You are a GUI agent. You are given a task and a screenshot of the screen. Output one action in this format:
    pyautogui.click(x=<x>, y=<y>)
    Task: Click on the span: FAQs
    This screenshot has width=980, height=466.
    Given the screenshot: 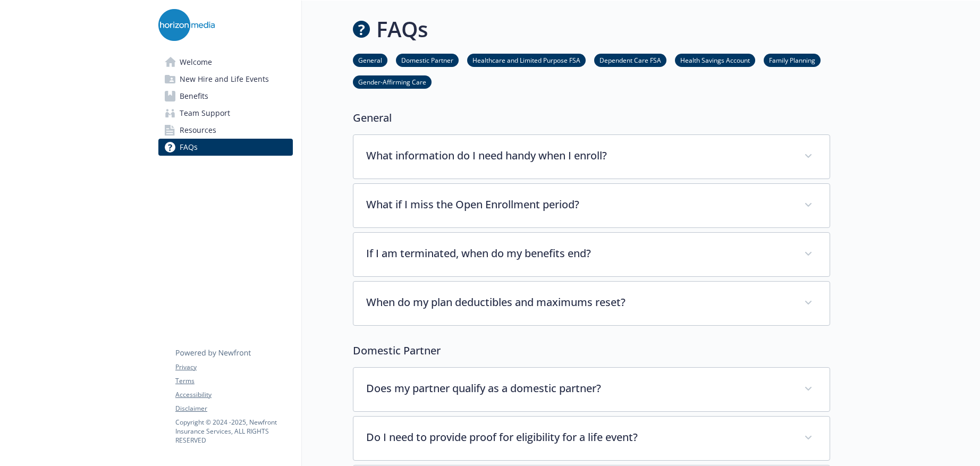 What is the action you would take?
    pyautogui.click(x=188, y=147)
    